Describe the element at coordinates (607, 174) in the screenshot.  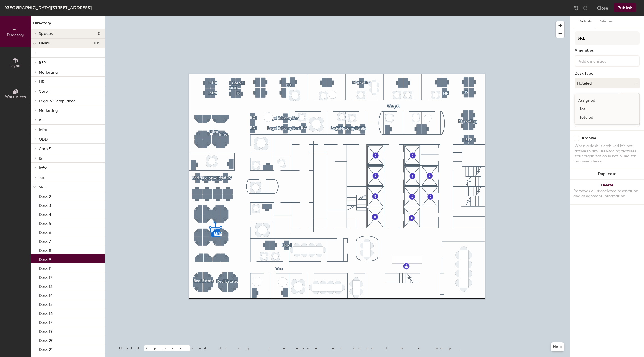
I see `button: Duplicate` at that location.